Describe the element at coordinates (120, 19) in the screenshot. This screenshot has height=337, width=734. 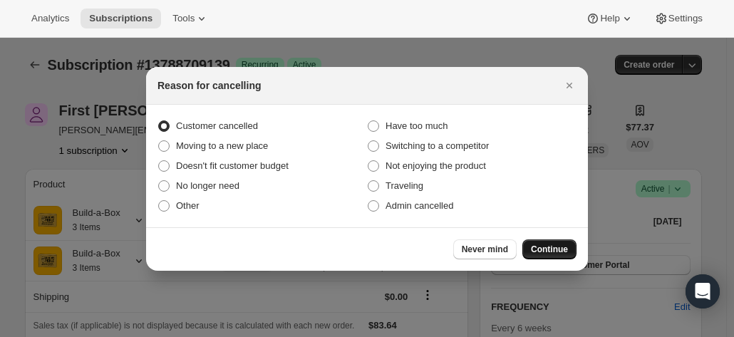
I see `span: Subscriptions` at that location.